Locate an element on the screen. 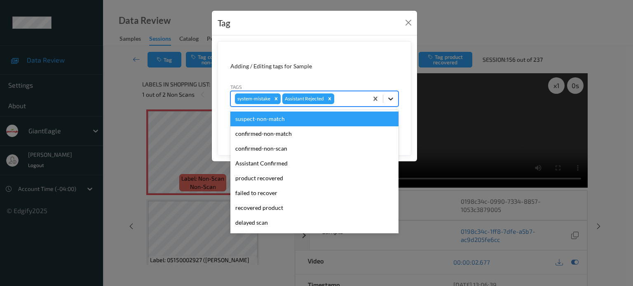 The height and width of the screenshot is (286, 633). div: recovered product is located at coordinates (314, 208).